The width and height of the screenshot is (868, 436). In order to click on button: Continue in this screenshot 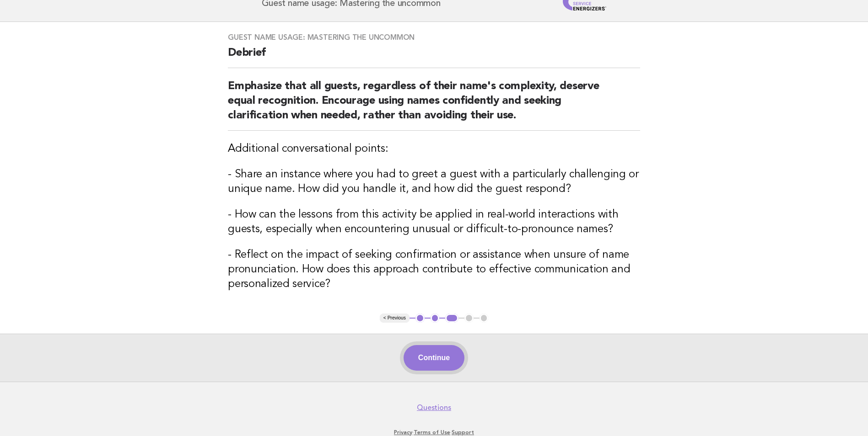, I will do `click(434, 358)`.